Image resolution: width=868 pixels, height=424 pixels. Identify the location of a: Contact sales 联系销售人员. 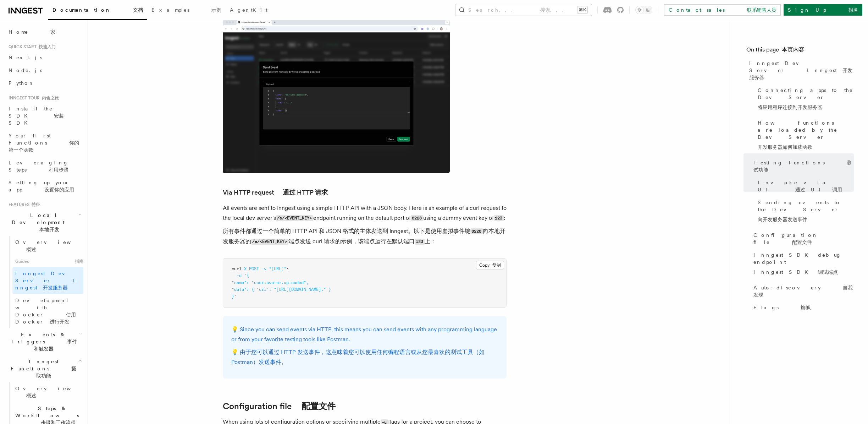
(722, 10).